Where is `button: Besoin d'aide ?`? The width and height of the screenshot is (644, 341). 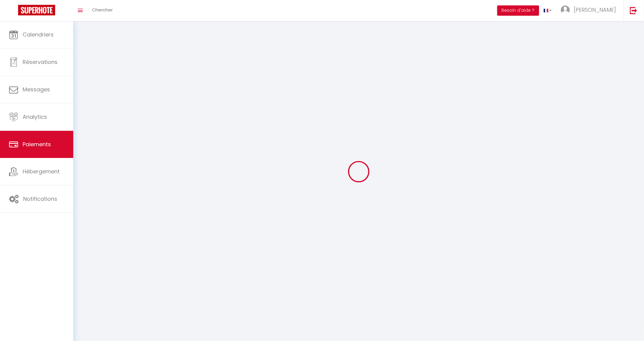 button: Besoin d'aide ? is located at coordinates (518, 11).